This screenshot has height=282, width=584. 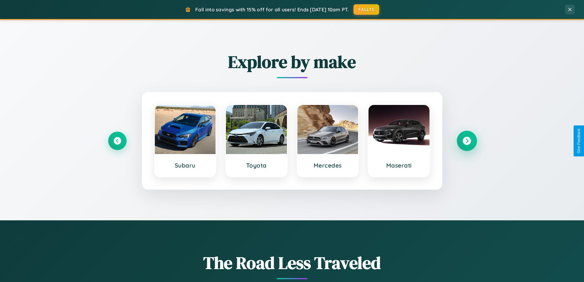 What do you see at coordinates (399, 165) in the screenshot?
I see `h3: Maserati` at bounding box center [399, 165].